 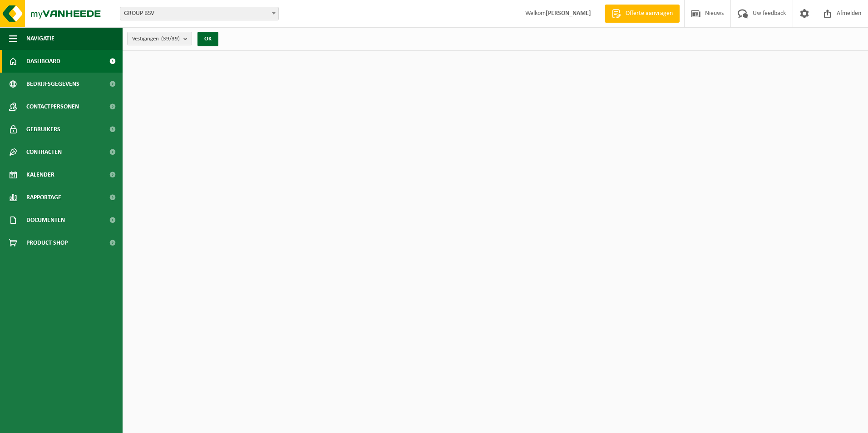 I want to click on span: GROUP BSV, so click(x=199, y=14).